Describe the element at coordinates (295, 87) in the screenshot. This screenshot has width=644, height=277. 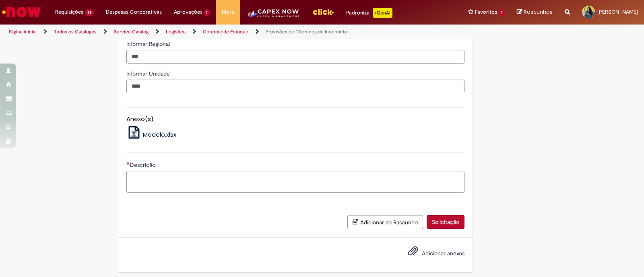
I see `input: Informar Unidade` at that location.